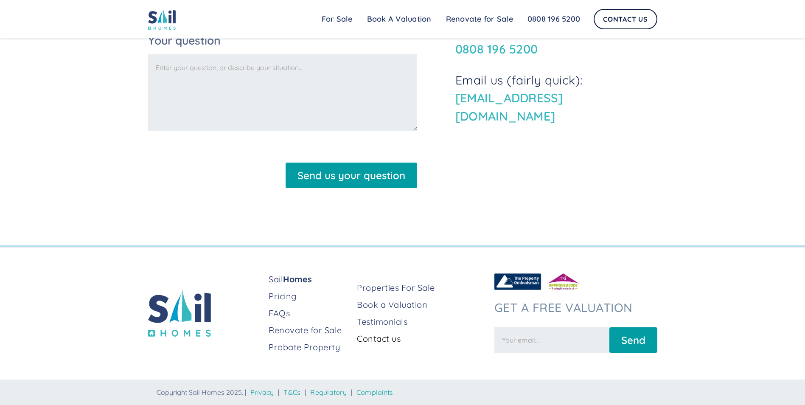 The height and width of the screenshot is (405, 805). What do you see at coordinates (422, 305) in the screenshot?
I see `a: Book a Valuation` at bounding box center [422, 305].